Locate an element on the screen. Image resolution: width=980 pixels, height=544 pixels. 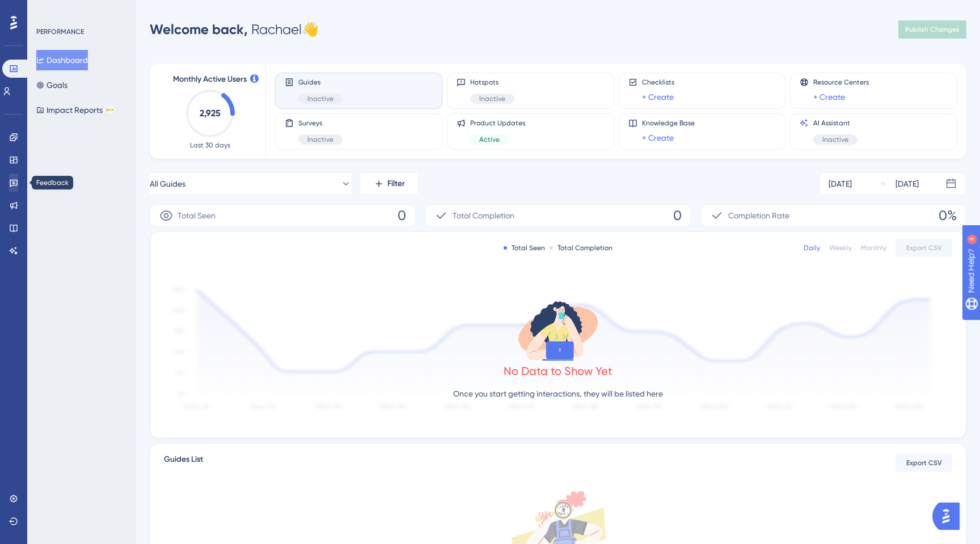
span: Filter is located at coordinates (396, 184).